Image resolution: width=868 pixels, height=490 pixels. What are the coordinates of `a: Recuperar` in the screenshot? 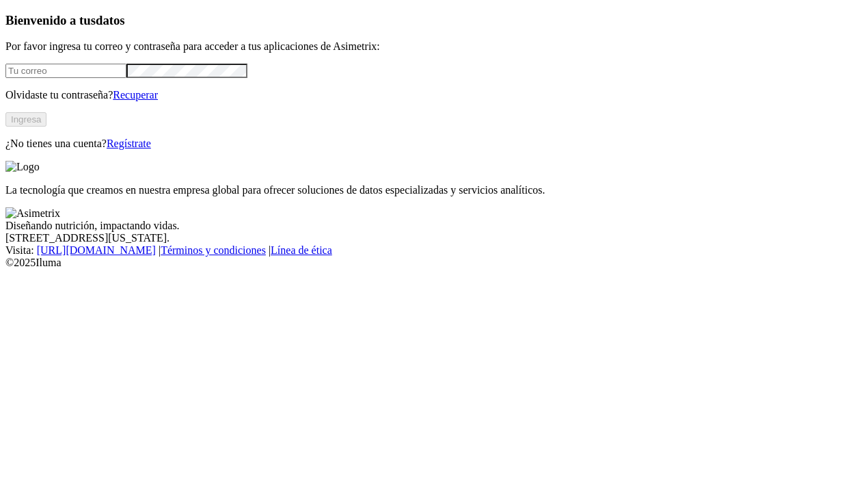 It's located at (135, 94).